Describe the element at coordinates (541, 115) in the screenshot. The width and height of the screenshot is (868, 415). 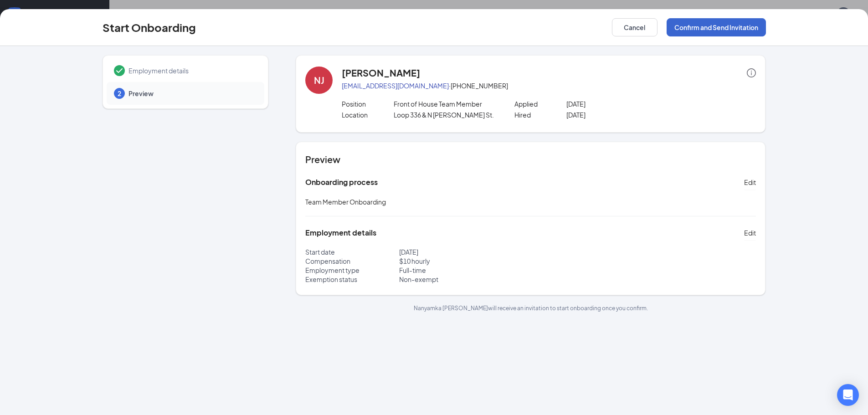
I see `p: Hired` at that location.